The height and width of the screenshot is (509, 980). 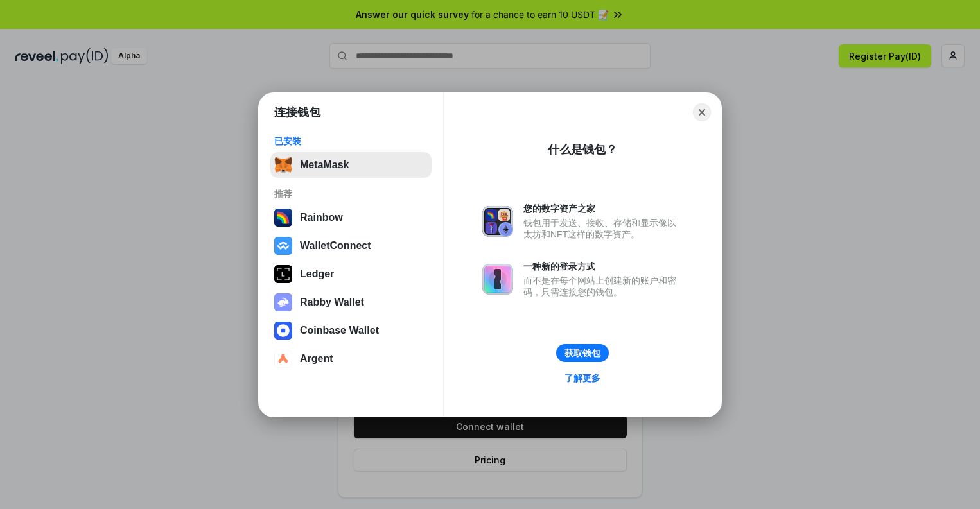 I want to click on div: 获取钱包, so click(x=583, y=353).